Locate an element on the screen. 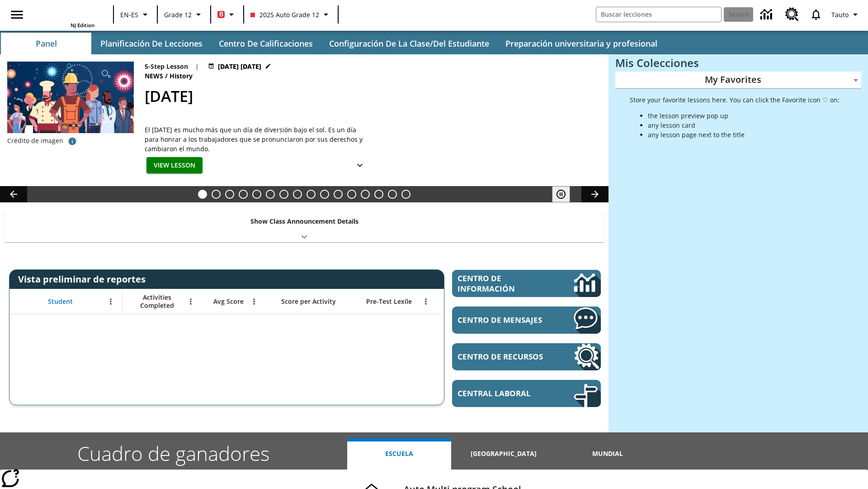  a: Centro de mensajes is located at coordinates (527, 320).